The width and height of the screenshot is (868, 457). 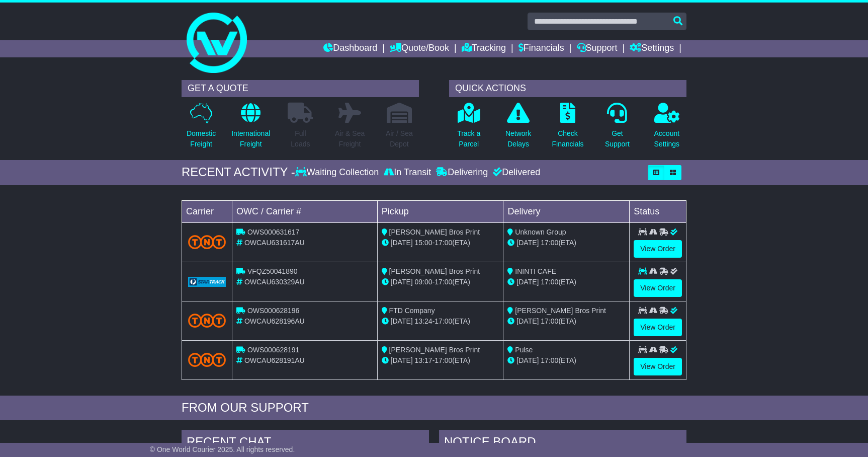 What do you see at coordinates (239, 172) in the screenshot?
I see `div: RECENT ACTIVITY -` at bounding box center [239, 172].